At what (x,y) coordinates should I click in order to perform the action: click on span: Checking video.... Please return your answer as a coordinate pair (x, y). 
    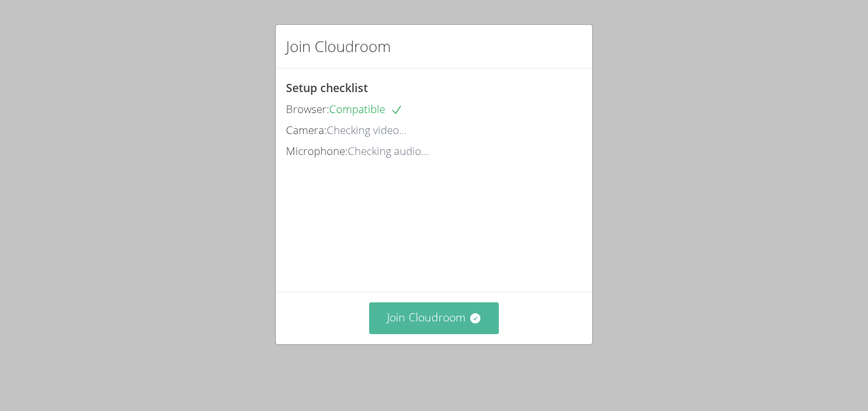
    Looking at the image, I should click on (367, 130).